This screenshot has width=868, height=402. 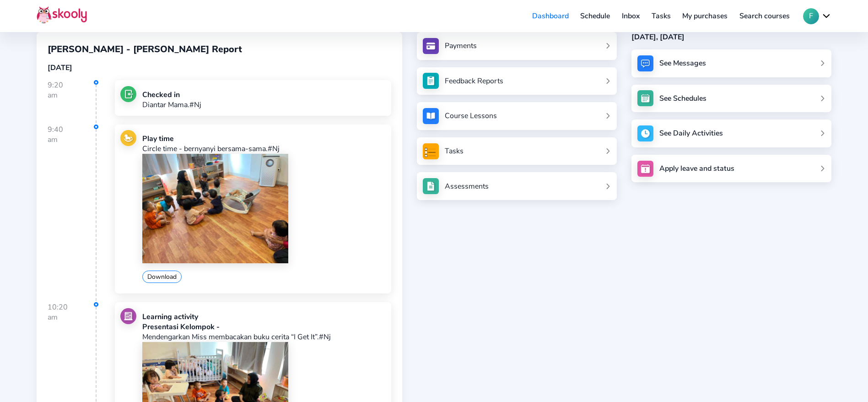 I want to click on button: Download, so click(x=162, y=276).